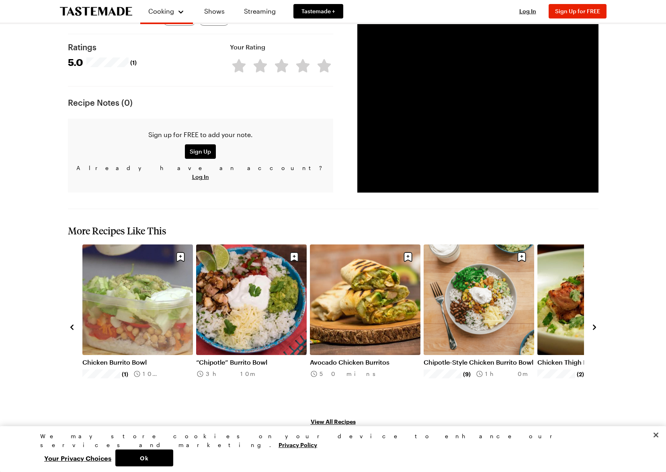 Image resolution: width=666 pixels, height=472 pixels. What do you see at coordinates (366, 326) in the screenshot?
I see `div: 6 / 8` at bounding box center [366, 326].